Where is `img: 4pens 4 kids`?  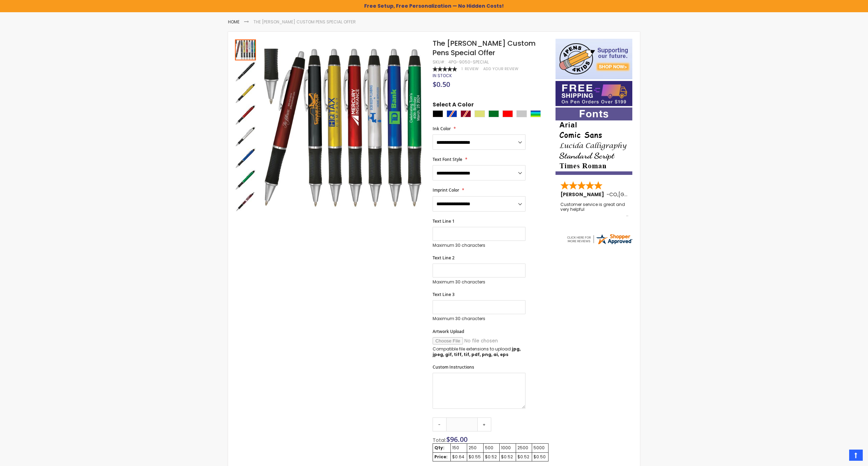 img: 4pens 4 kids is located at coordinates (594, 59).